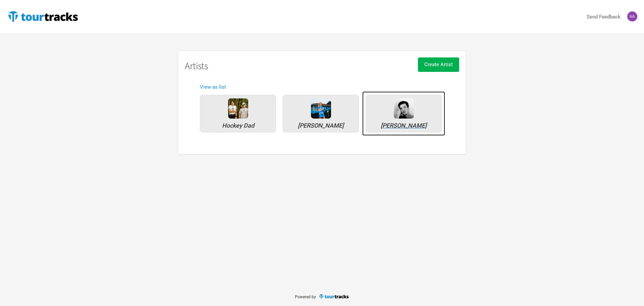  What do you see at coordinates (438, 65) in the screenshot?
I see `span: Create Artist` at bounding box center [438, 65].